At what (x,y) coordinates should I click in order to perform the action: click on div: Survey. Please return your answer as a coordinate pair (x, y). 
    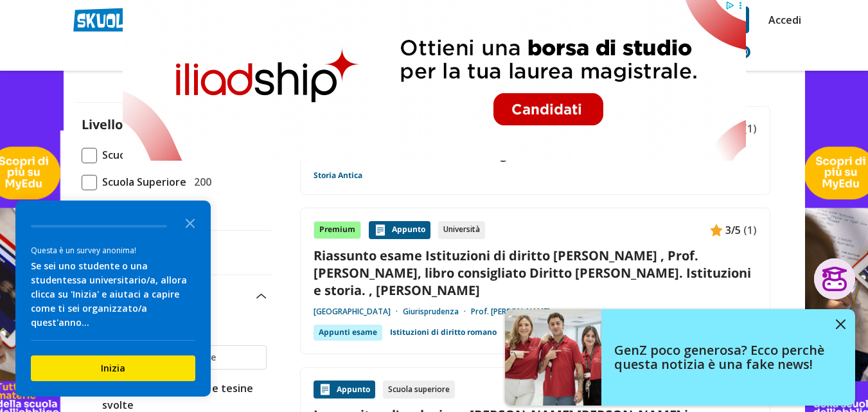
    Looking at the image, I should click on (113, 299).